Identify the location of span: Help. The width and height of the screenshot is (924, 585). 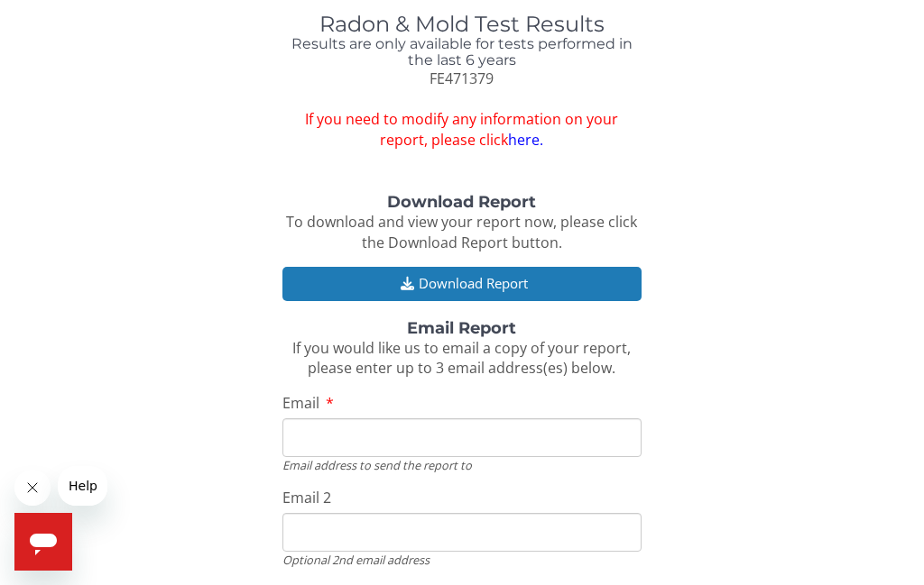
(25, 19).